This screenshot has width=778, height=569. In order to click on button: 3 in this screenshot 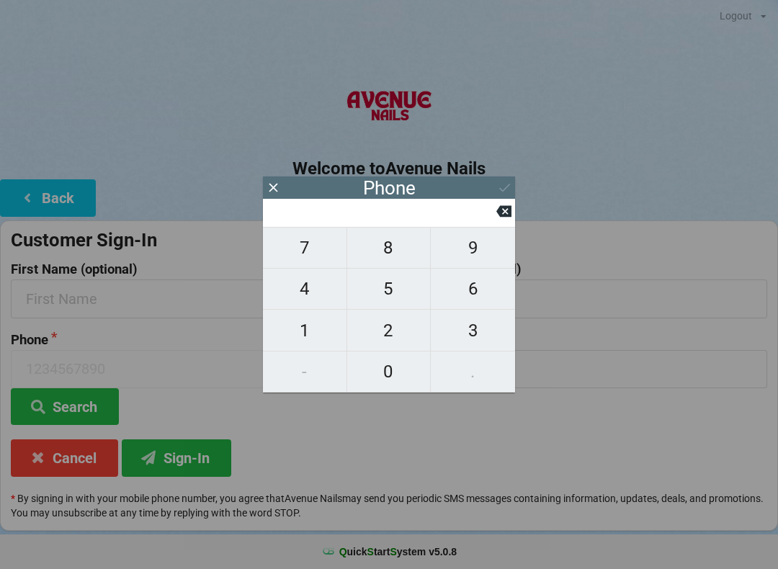, I will do `click(473, 330)`.